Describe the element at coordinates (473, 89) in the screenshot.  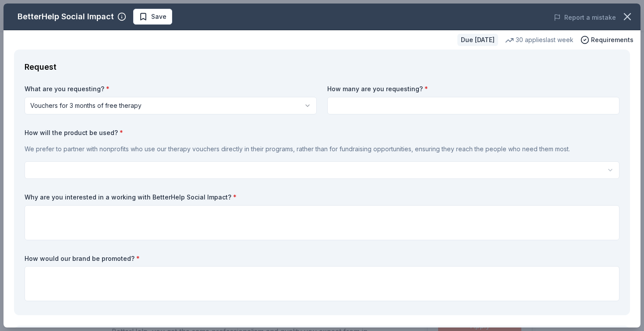
I see `label: How many are you requesting?` at that location.